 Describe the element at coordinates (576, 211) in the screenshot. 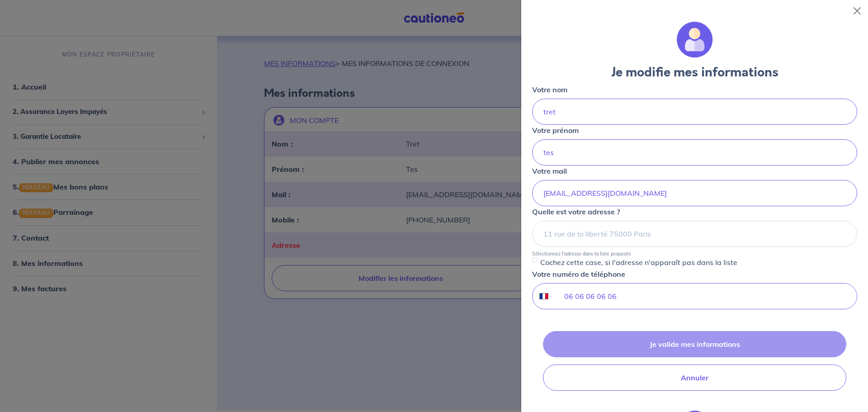

I see `p: Quelle est votre adresse ?` at that location.